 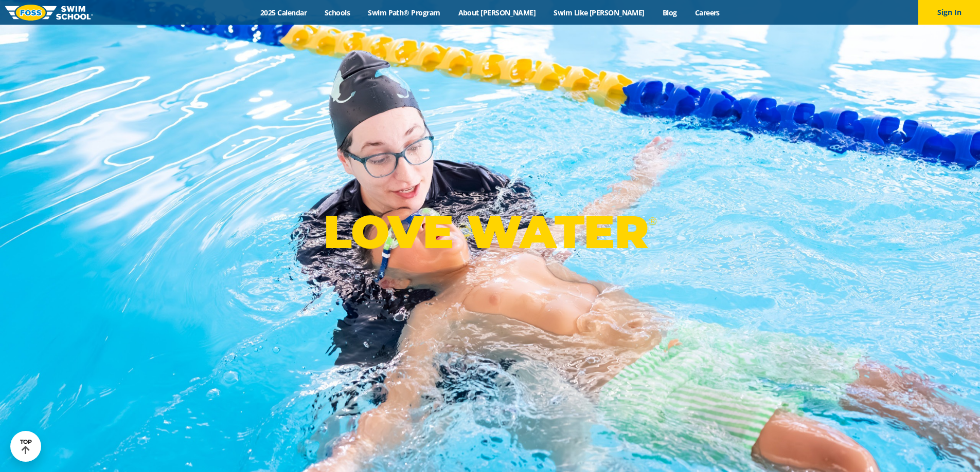 I want to click on div: TOP, so click(x=26, y=446).